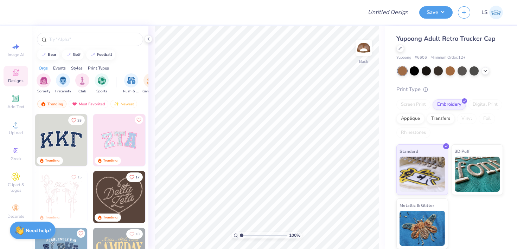 The height and width of the screenshot is (249, 517). What do you see at coordinates (82, 91) in the screenshot?
I see `span: Club` at bounding box center [82, 91].